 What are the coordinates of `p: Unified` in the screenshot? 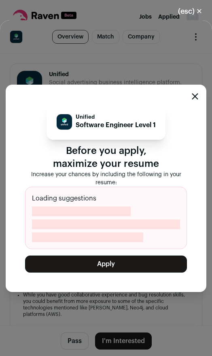 It's located at (116, 117).